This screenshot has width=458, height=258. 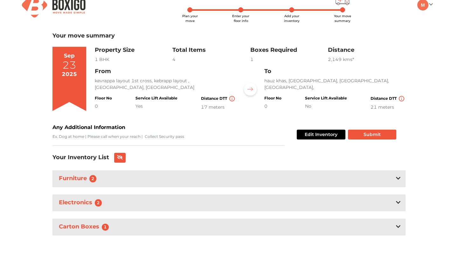 What do you see at coordinates (81, 203) in the screenshot?
I see `h3: Electronics` at bounding box center [81, 203].